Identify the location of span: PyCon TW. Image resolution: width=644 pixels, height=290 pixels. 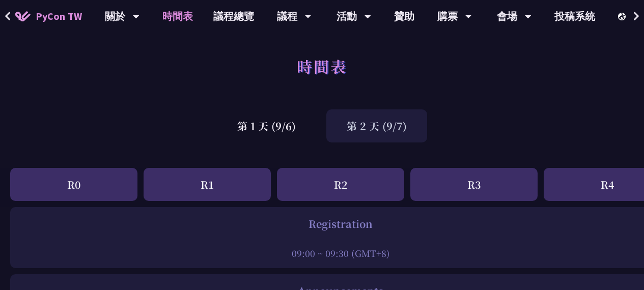
(59, 16).